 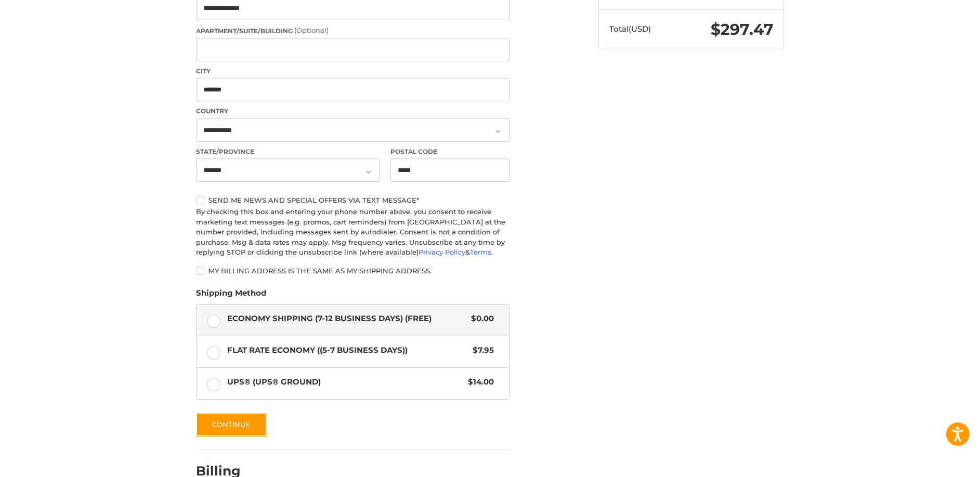 I want to click on span: $7.95, so click(x=480, y=350).